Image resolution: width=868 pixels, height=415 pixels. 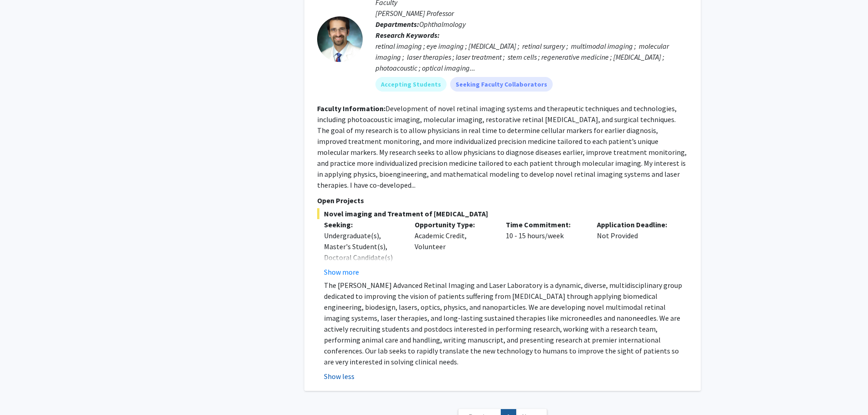 I want to click on p: Open Projects, so click(x=502, y=200).